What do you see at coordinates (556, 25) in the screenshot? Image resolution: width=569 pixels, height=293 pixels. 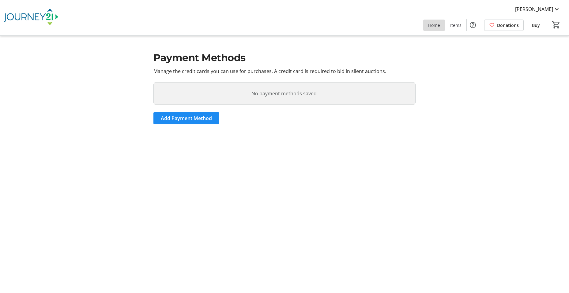 I see `button: Cart` at bounding box center [556, 25].